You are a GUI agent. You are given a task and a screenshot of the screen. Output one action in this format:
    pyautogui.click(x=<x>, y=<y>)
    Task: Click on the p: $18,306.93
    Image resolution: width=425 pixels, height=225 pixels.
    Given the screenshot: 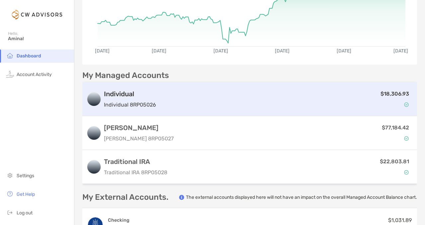 What is the action you would take?
    pyautogui.click(x=395, y=94)
    